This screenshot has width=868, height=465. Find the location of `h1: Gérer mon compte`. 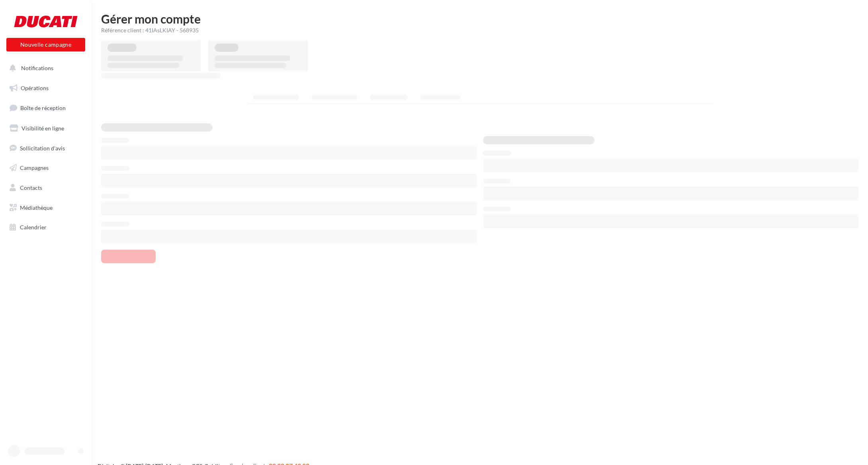

h1: Gérer mon compte is located at coordinates (480, 19).